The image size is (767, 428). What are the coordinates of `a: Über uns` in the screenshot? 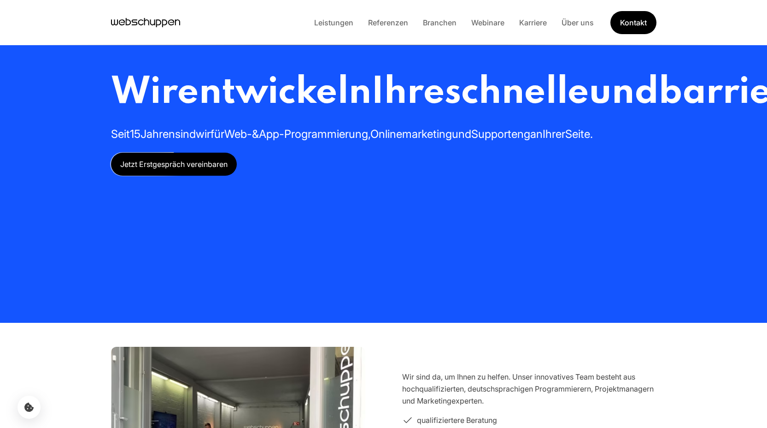 It's located at (578, 23).